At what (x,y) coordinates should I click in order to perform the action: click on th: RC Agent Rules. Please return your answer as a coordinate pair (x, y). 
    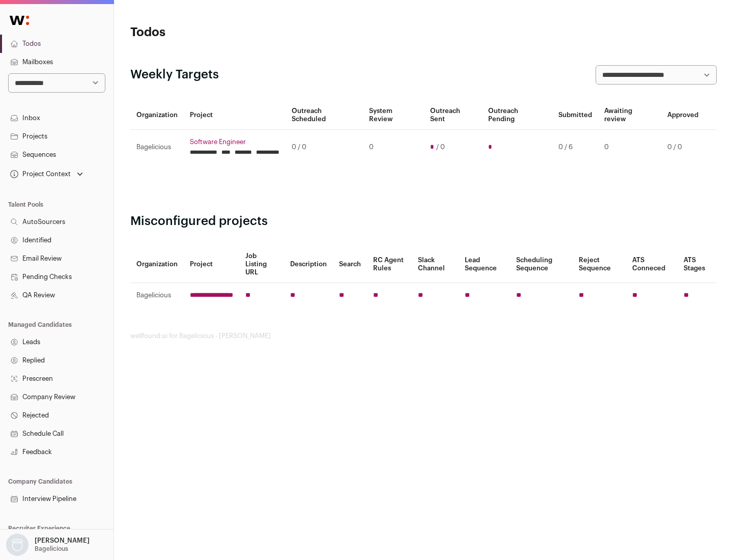
    Looking at the image, I should click on (389, 264).